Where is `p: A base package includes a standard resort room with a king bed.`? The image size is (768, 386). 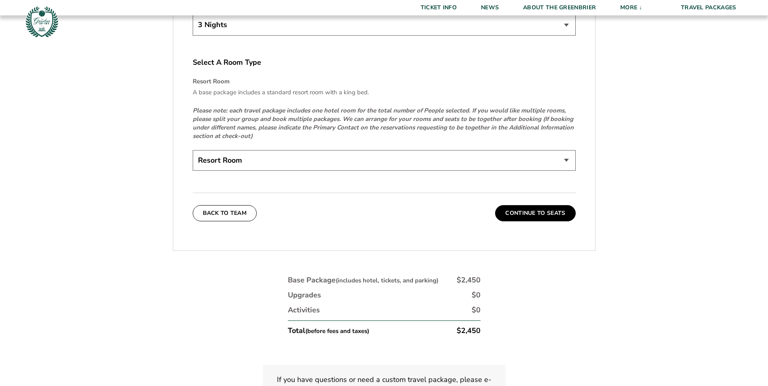
p: A base package includes a standard resort room with a king bed. is located at coordinates (384, 92).